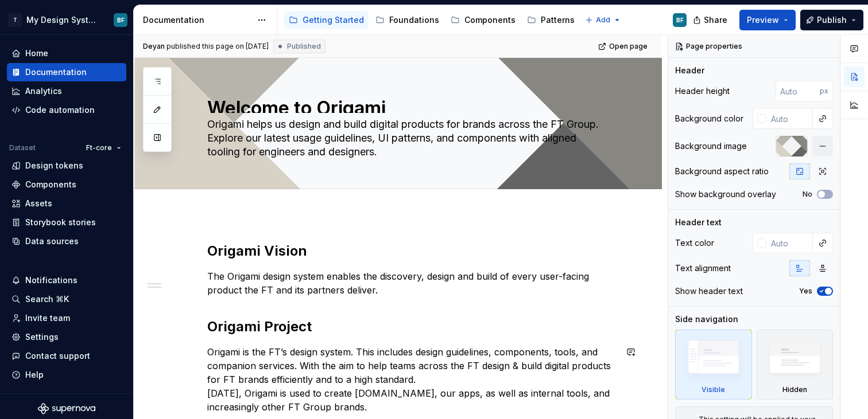 Image resolution: width=868 pixels, height=419 pixels. What do you see at coordinates (63, 20) in the screenshot?
I see `div: My Design System` at bounding box center [63, 20].